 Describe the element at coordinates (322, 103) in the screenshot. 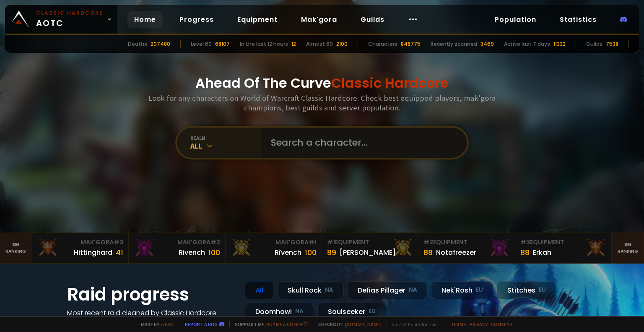

I see `h3: Look for any characters on World of Warcraft Classic Hardcore. Check best equipped players, mak'g...` at that location.